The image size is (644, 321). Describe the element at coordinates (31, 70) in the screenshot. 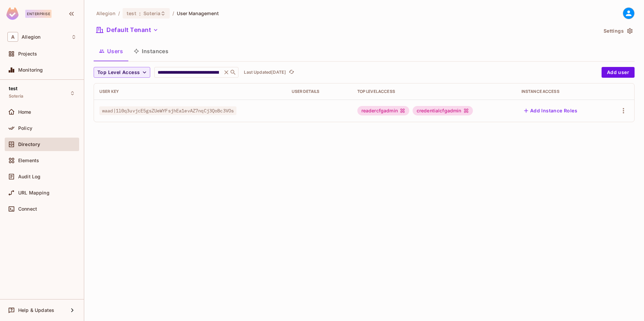

I see `span: Monitoring` at that location.